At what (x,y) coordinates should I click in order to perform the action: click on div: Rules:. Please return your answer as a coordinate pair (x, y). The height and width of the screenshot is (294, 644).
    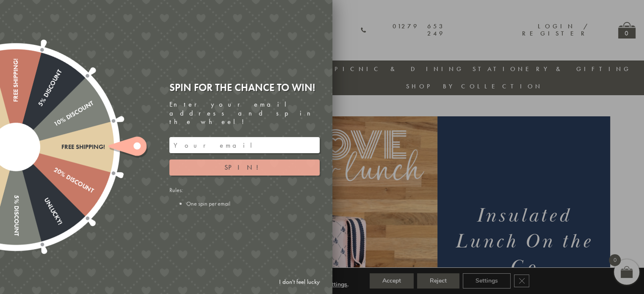
    Looking at the image, I should click on (244, 197).